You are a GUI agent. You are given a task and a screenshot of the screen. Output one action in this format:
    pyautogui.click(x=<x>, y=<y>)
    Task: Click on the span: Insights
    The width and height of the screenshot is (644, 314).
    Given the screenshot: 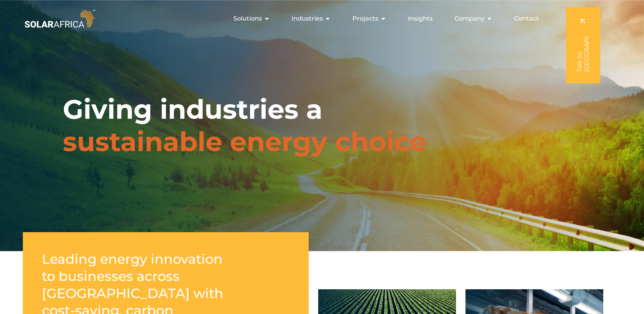 What is the action you would take?
    pyautogui.click(x=420, y=19)
    